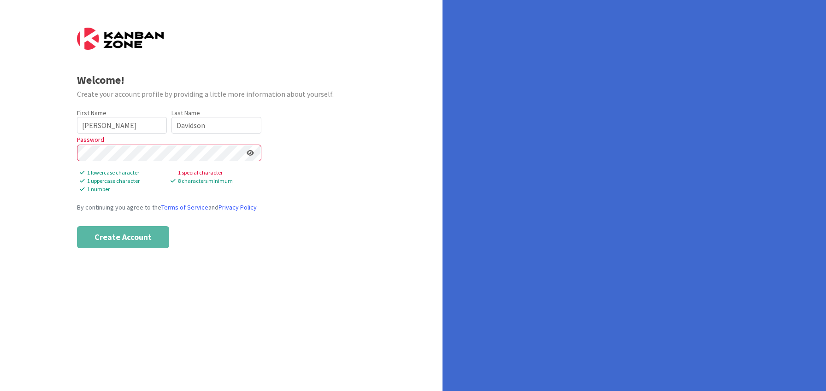  What do you see at coordinates (221, 207) in the screenshot?
I see `div: By continuing you agree to the and` at bounding box center [221, 207].